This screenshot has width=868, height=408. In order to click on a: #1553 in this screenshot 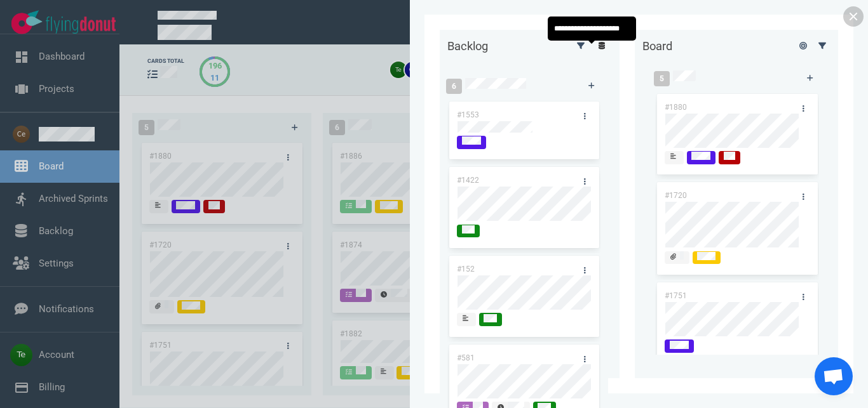, I will do `click(468, 115)`.